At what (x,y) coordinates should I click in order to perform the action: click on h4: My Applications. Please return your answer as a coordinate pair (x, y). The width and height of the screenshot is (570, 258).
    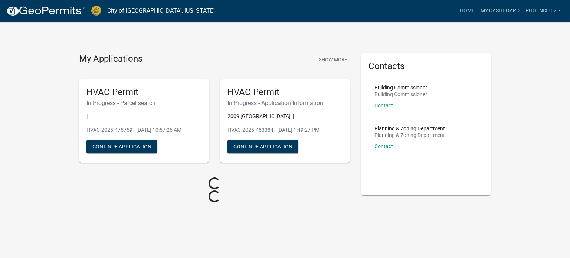
    Looking at the image, I should click on (111, 59).